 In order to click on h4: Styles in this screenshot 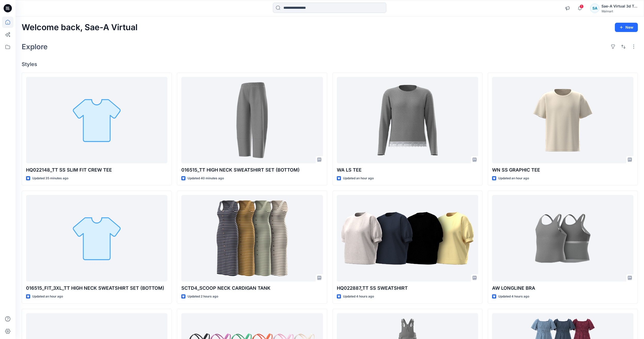, I will do `click(330, 64)`.